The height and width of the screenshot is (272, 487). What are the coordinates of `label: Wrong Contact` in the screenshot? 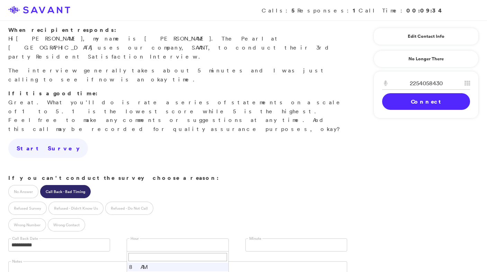 It's located at (66, 225).